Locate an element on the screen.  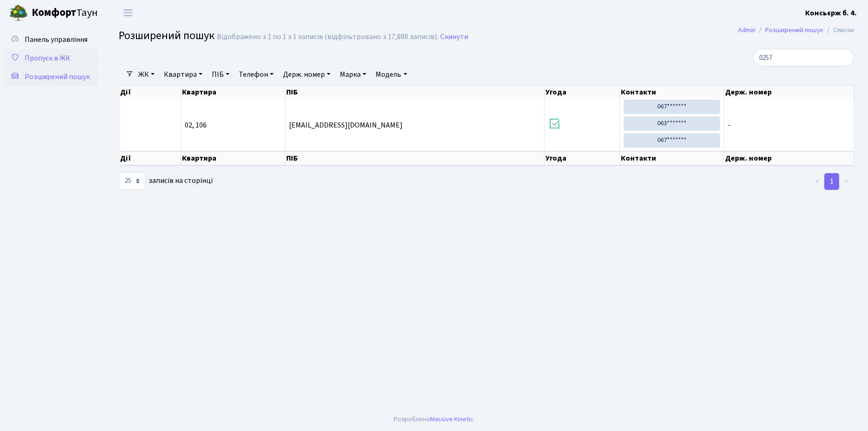
a: ПІБ is located at coordinates (221, 74).